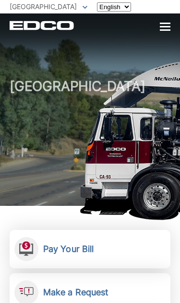  Describe the element at coordinates (68, 249) in the screenshot. I see `h2: Pay Your Bill` at that location.